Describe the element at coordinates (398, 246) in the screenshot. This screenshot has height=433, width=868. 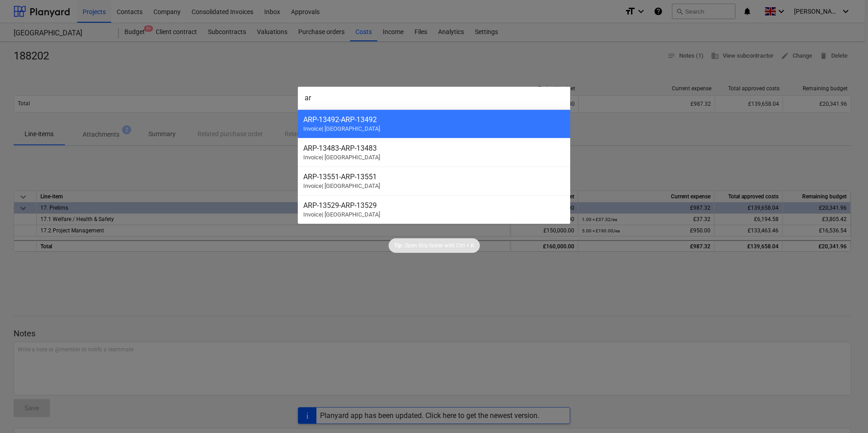
I see `p: Tip:` at that location.